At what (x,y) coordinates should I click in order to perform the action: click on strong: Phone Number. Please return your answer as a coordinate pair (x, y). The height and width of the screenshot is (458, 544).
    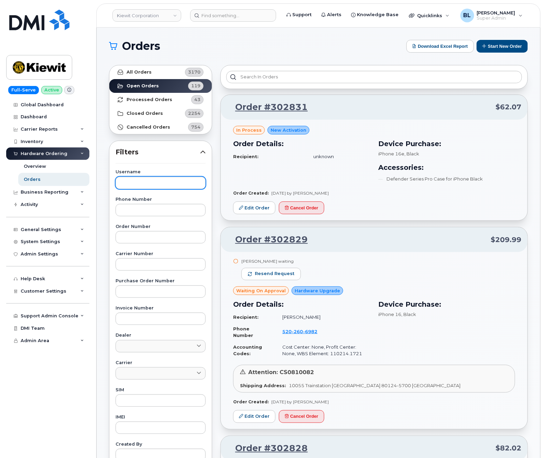
    Looking at the image, I should click on (243, 332).